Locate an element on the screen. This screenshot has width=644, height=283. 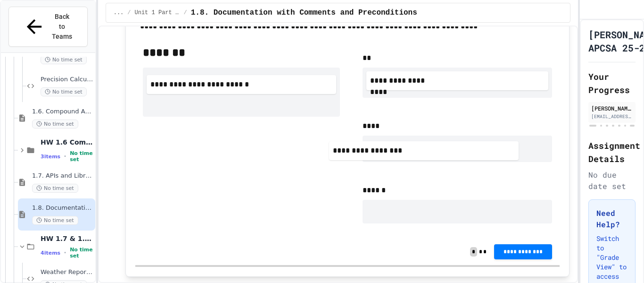
span: 1.6. Compound Assignment Operators is located at coordinates (63, 112).